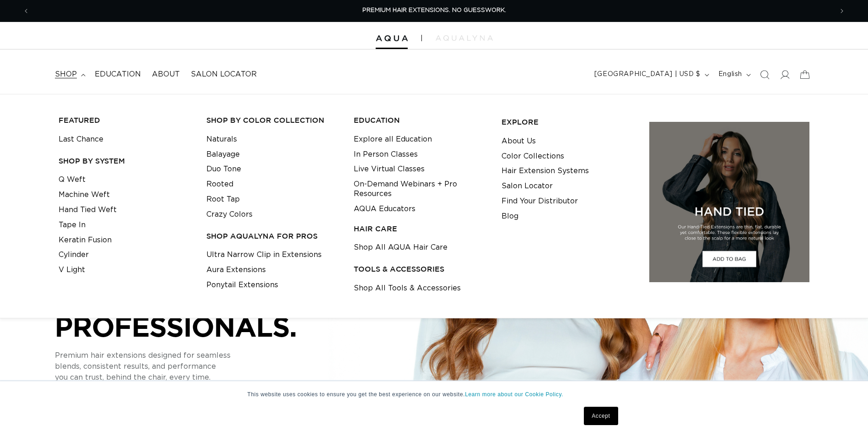  Describe the element at coordinates (601, 415) in the screenshot. I see `a: Accept` at that location.